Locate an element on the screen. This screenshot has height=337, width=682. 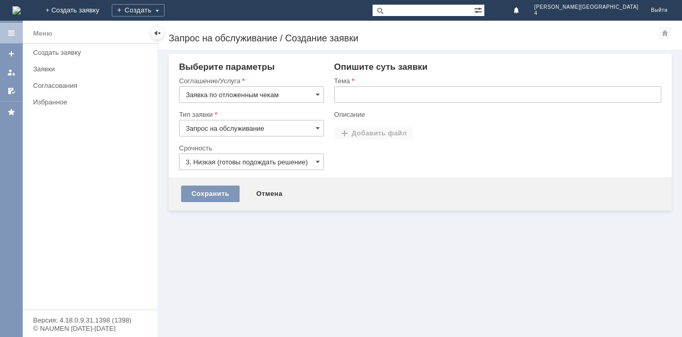
div: Соглашение/Услуга is located at coordinates (250, 81).